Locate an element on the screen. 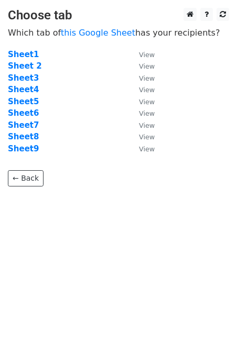 This screenshot has height=353, width=237. p: Which tab of has your recipients? is located at coordinates (118, 32).